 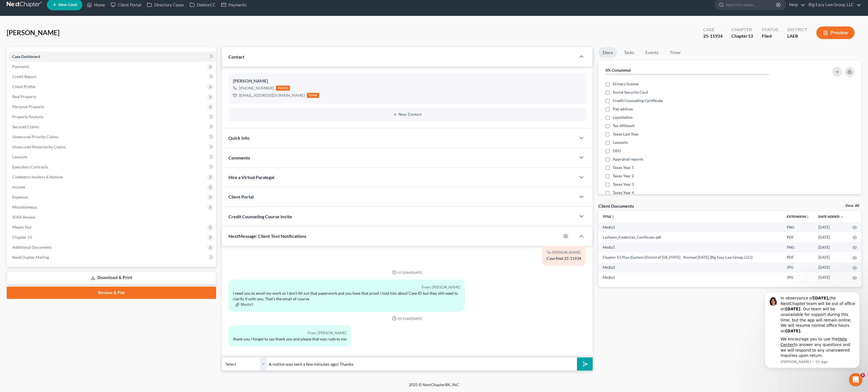 What do you see at coordinates (852, 206) in the screenshot?
I see `a: View All` at bounding box center [852, 206].